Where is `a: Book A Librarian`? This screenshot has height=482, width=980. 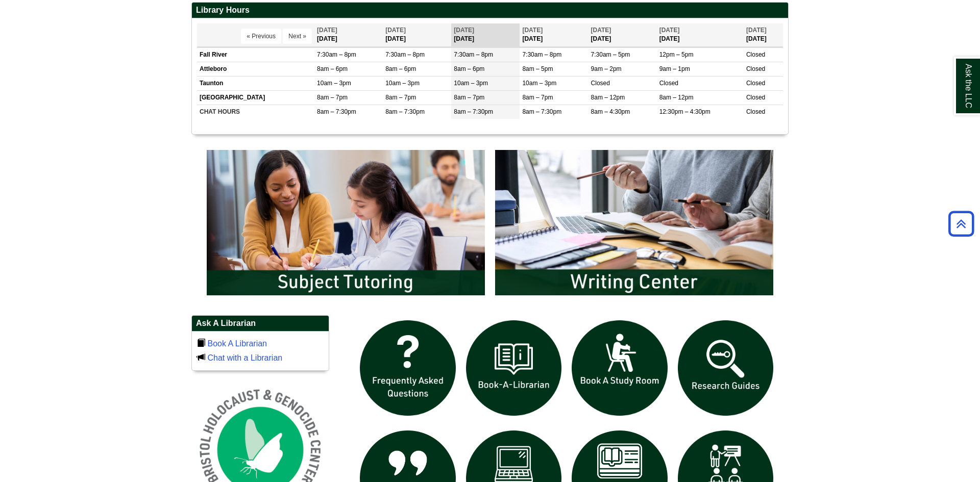 a: Book A Librarian is located at coordinates (237, 343).